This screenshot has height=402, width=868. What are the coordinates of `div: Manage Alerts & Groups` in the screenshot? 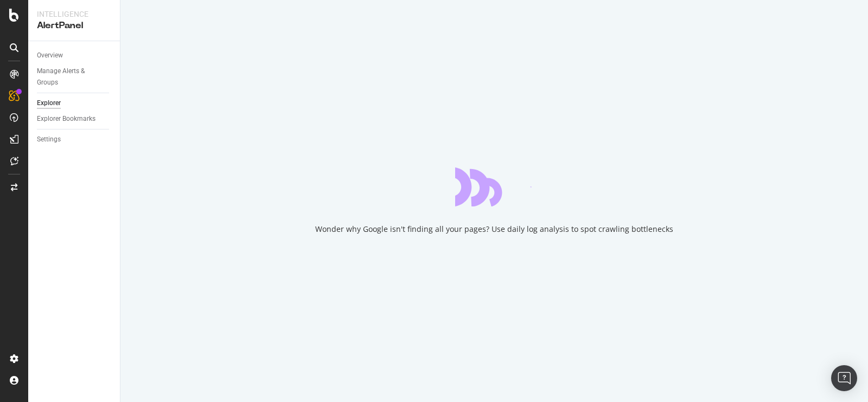 It's located at (69, 77).